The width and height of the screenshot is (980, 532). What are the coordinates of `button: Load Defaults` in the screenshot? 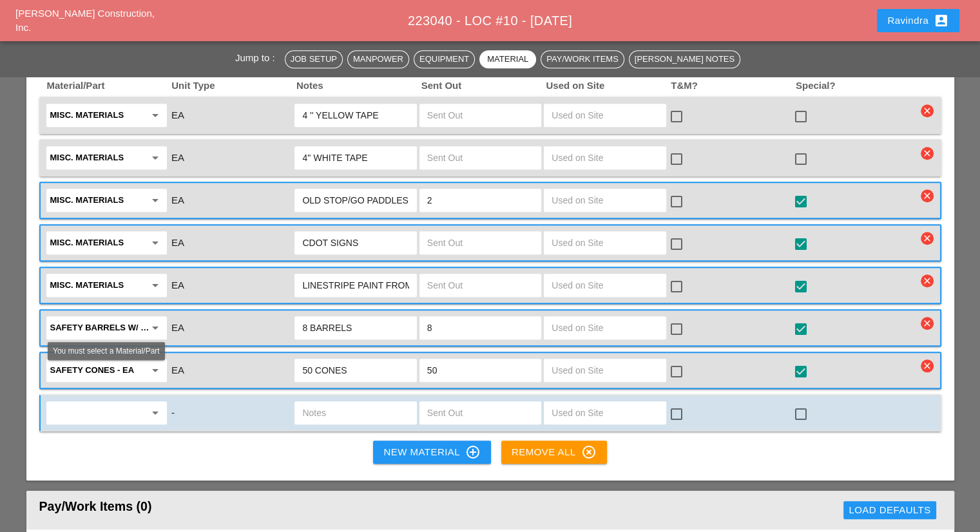 It's located at (889, 510).